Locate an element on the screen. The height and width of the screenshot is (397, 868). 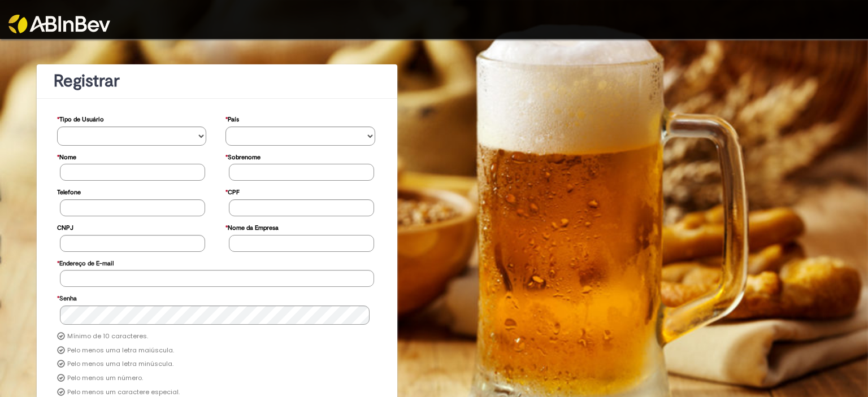
label: CPF is located at coordinates (232, 191).